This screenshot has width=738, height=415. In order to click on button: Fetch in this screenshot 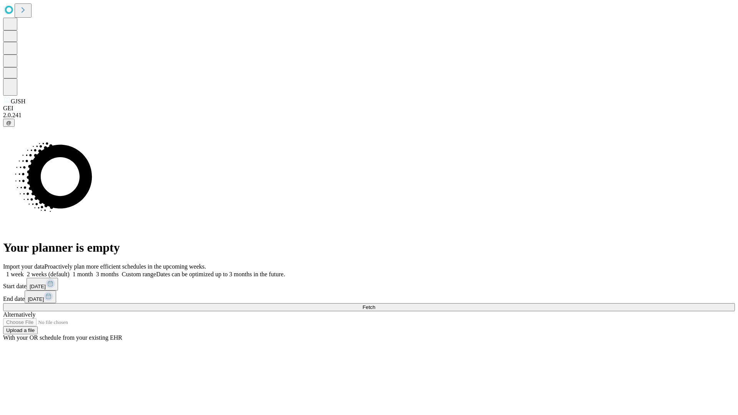, I will do `click(369, 307)`.